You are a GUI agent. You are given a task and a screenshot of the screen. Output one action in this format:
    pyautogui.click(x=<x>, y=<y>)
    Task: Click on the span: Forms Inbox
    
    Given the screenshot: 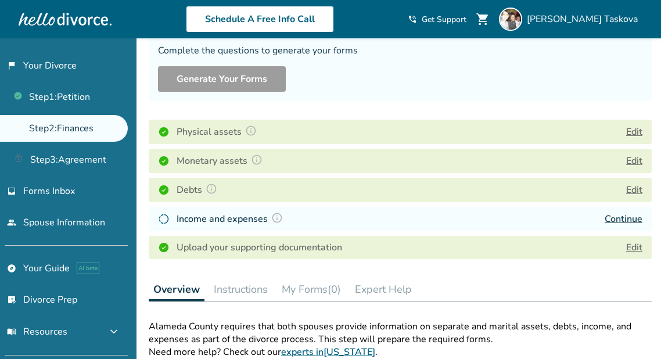 What is the action you would take?
    pyautogui.click(x=49, y=191)
    